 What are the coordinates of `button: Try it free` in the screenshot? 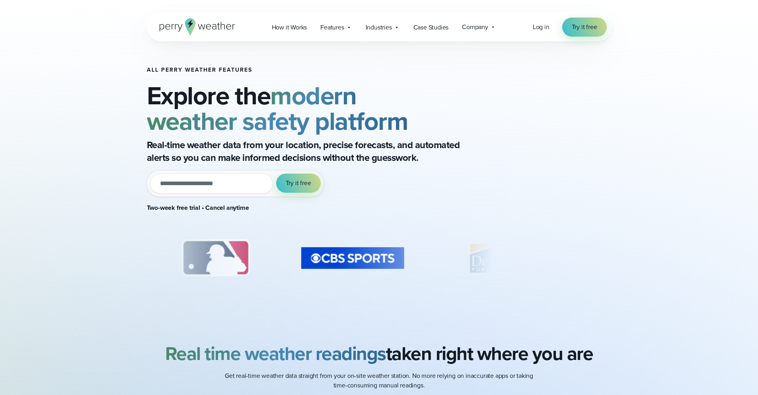 It's located at (298, 183).